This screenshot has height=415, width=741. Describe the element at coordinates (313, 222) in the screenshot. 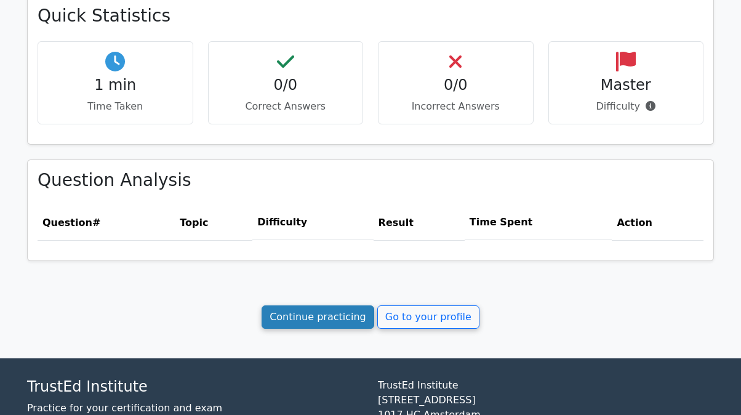

I see `th: Difficulty` at that location.